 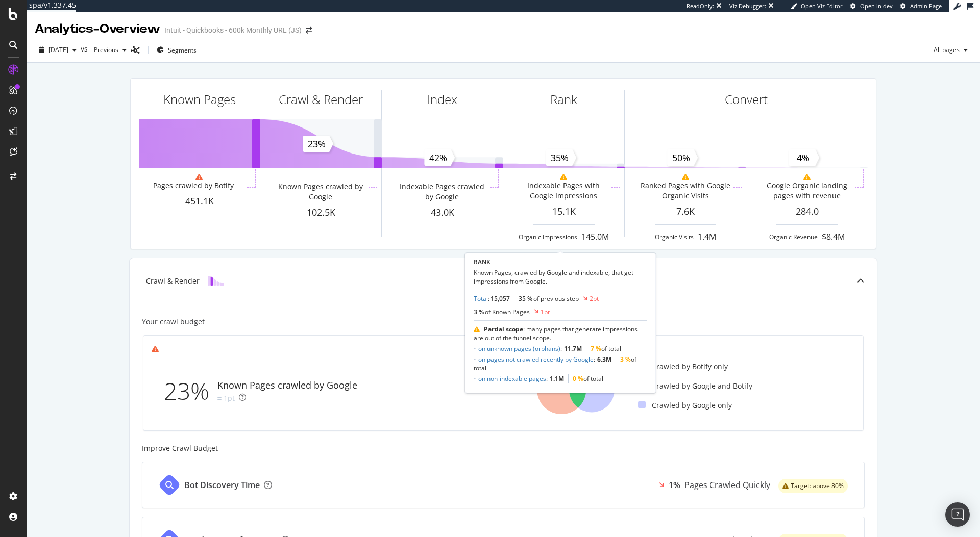 I want to click on div: Your crawl budget, so click(x=173, y=322).